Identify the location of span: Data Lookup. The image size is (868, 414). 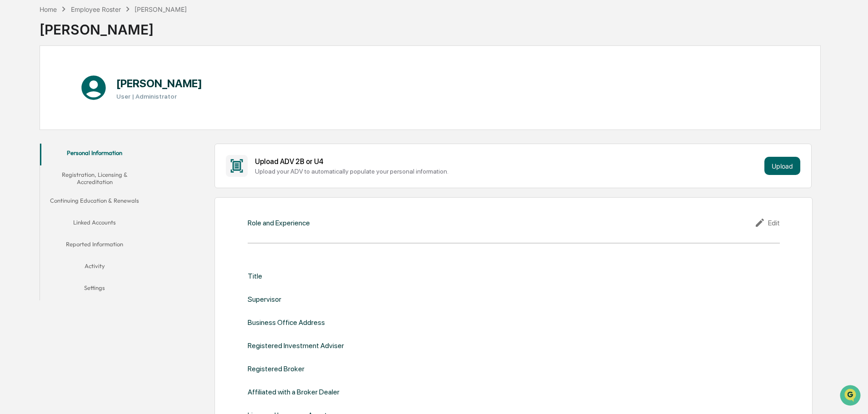
(38, 136).